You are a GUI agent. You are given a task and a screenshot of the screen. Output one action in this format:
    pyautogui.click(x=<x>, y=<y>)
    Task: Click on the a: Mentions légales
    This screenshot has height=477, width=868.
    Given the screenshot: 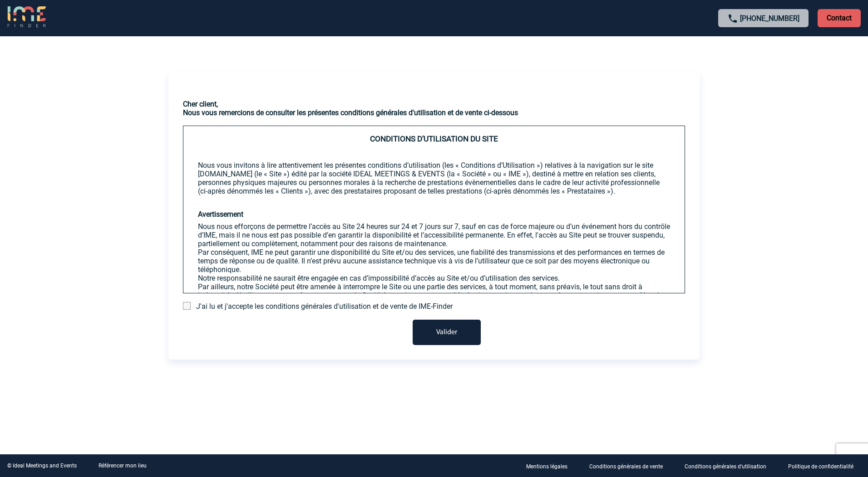 What is the action you would take?
    pyautogui.click(x=551, y=466)
    